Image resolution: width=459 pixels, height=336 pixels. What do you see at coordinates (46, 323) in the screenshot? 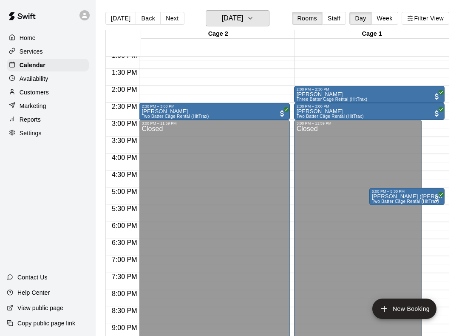
I see `p: Copy public page link` at bounding box center [46, 323].